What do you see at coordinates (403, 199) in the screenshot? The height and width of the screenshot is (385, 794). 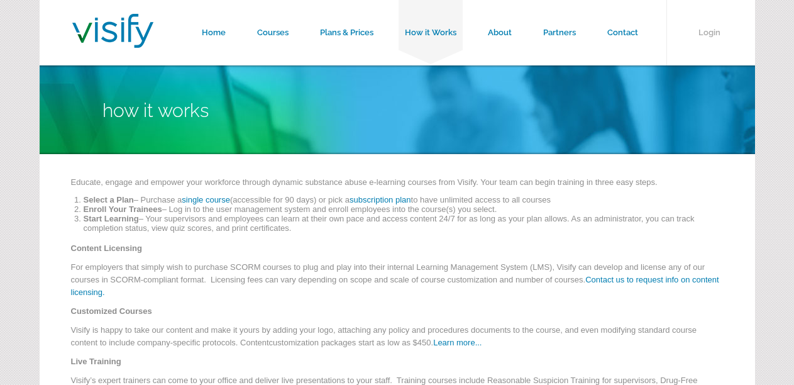 I see `li: – Purchase a (accessible for 90 days) or pick a to have unlimited access to all courses` at bounding box center [403, 199].